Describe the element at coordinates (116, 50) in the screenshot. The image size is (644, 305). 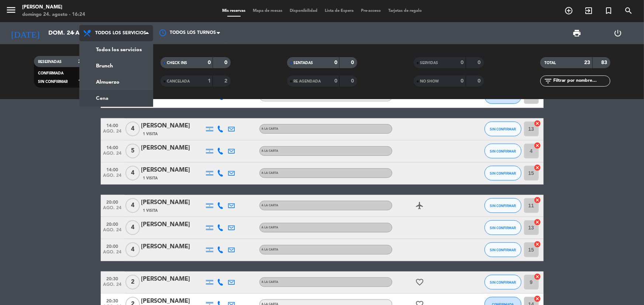
I see `a: Todos los servicios` at that location.